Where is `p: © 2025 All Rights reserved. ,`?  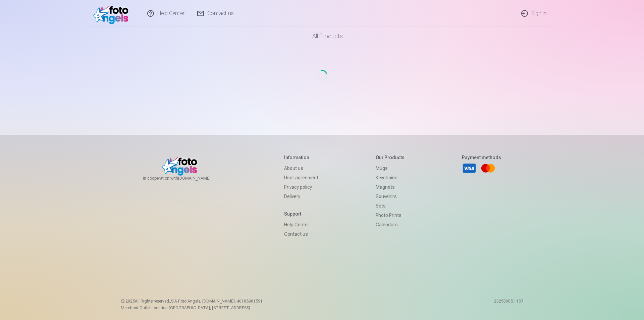 p: © 2025 All Rights reserved. , is located at coordinates (192, 301).